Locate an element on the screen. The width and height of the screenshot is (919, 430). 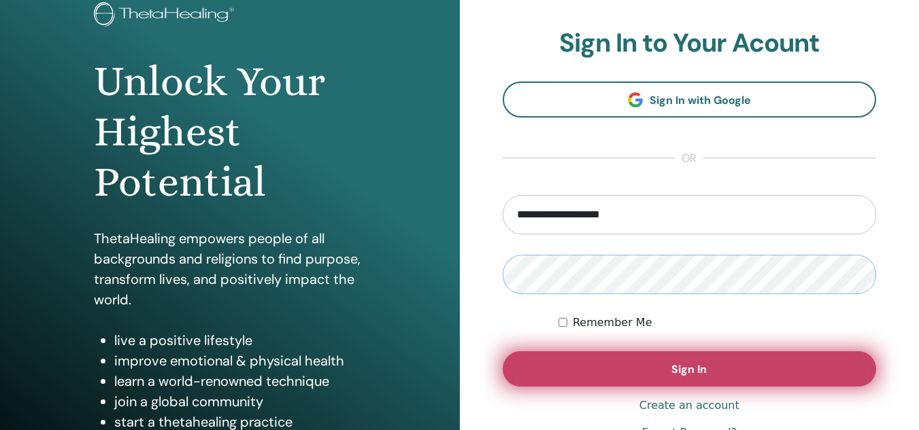
span: or is located at coordinates (689, 158).